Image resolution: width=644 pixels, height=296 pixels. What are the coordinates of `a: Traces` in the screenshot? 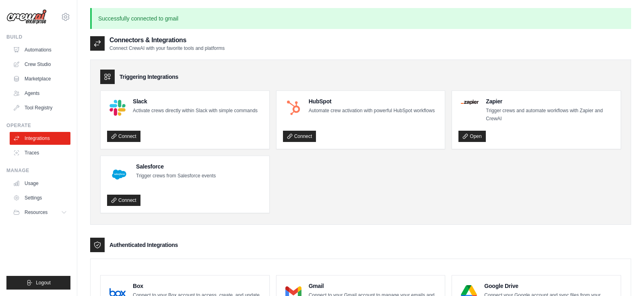 It's located at (40, 153).